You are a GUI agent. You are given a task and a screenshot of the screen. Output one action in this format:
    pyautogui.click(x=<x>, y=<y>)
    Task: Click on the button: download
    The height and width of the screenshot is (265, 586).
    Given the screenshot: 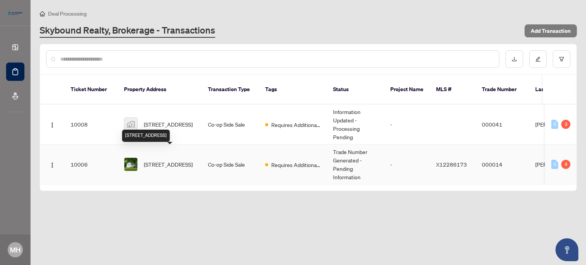 What is the action you would take?
    pyautogui.click(x=514, y=59)
    